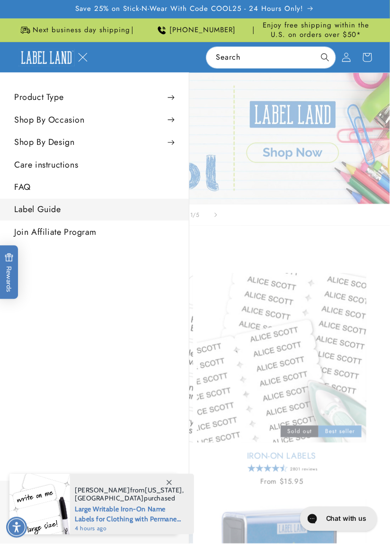 Image resolution: width=390 pixels, height=544 pixels. What do you see at coordinates (46, 57) in the screenshot?
I see `img: Label Land` at bounding box center [46, 57].